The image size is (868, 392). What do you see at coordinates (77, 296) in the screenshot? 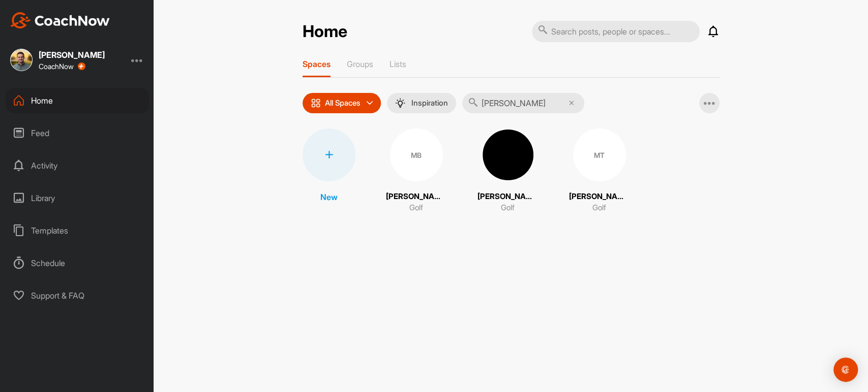
I see `div: Support & FAQ` at bounding box center [77, 296].